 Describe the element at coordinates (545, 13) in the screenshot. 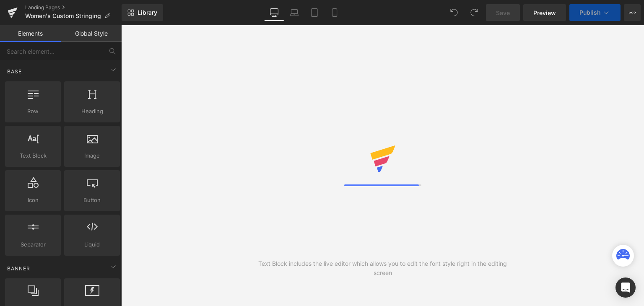

I see `span: Preview` at that location.